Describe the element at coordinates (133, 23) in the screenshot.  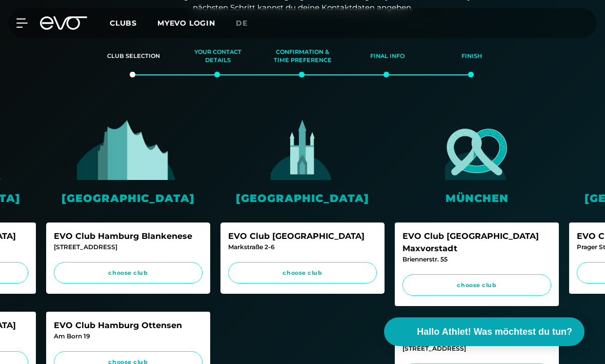
I see `a: Clubs` at that location.